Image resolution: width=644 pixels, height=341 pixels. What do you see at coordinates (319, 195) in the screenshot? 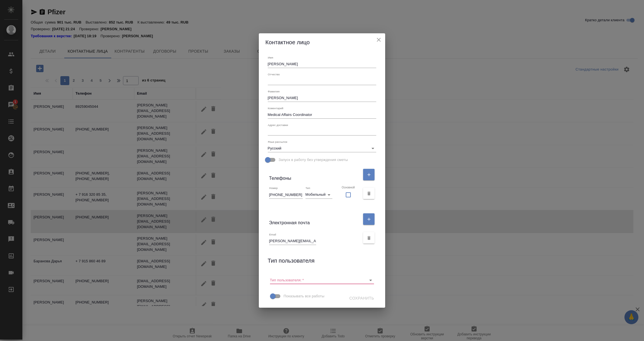
I see `div: Мобильный` at bounding box center [319, 195].